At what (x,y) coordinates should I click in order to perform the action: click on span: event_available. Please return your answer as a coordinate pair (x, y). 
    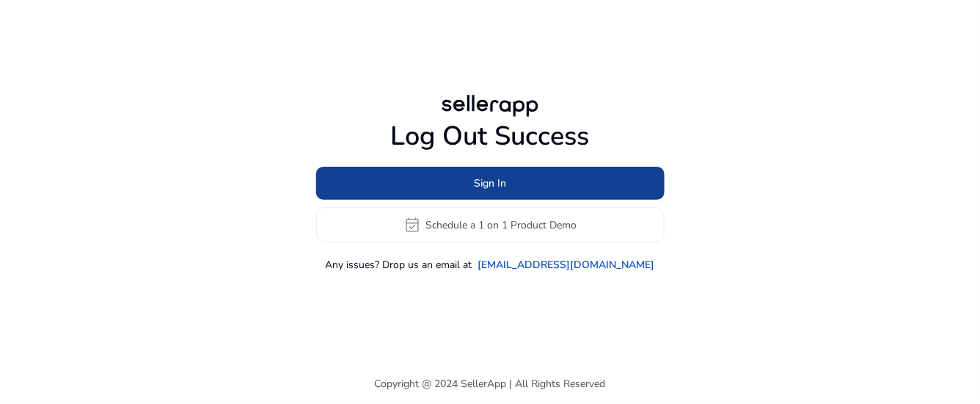
    Looking at the image, I should click on (412, 225).